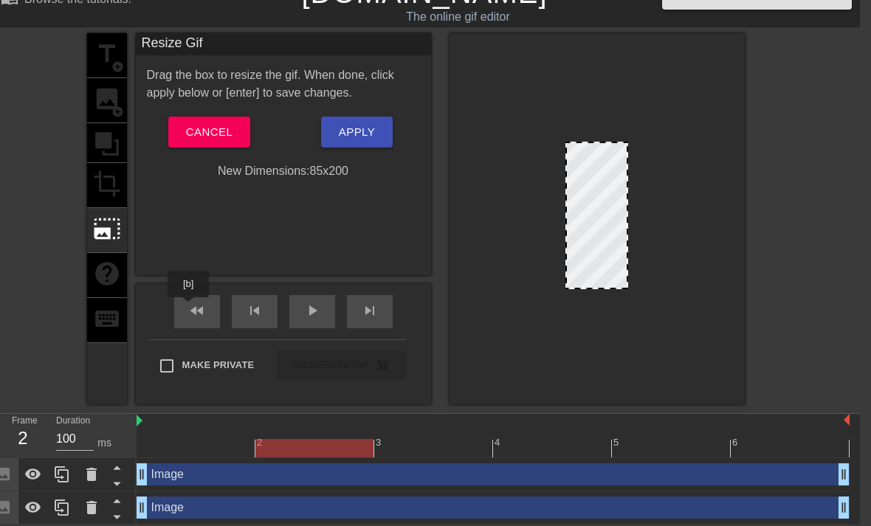 Image resolution: width=871 pixels, height=526 pixels. Describe the element at coordinates (209, 132) in the screenshot. I see `span: Cancel` at that location.